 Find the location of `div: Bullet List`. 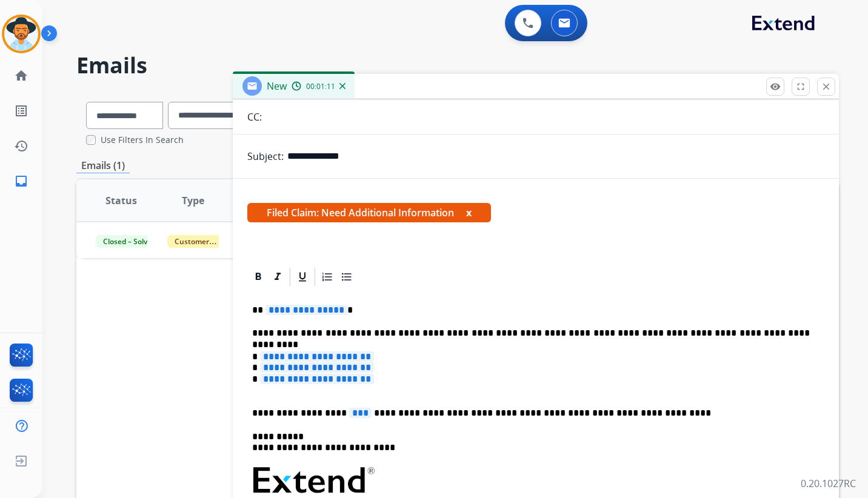

div: Bullet List is located at coordinates (347, 277).